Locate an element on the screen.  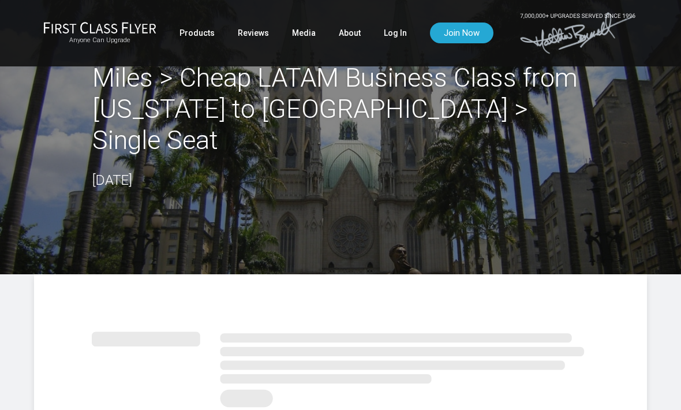
small: Anyone Can Upgrade is located at coordinates (100, 40).